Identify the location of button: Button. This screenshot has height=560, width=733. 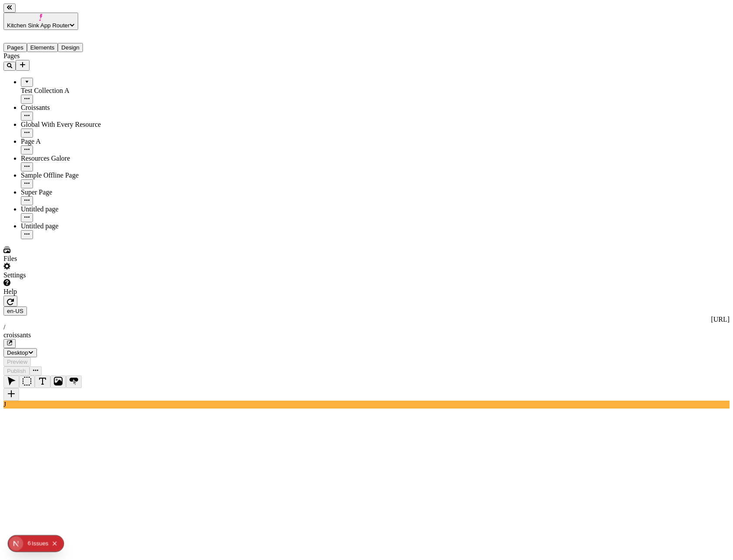
(74, 381).